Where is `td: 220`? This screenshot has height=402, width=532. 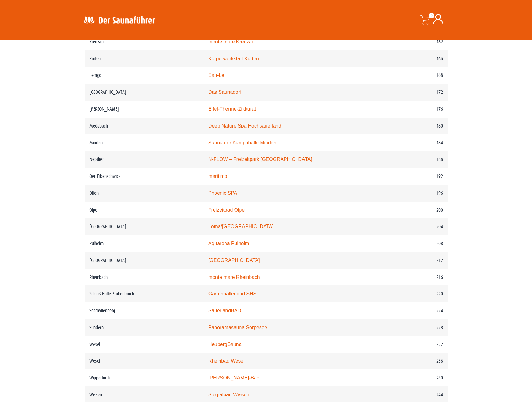
td: 220 is located at coordinates (414, 294).